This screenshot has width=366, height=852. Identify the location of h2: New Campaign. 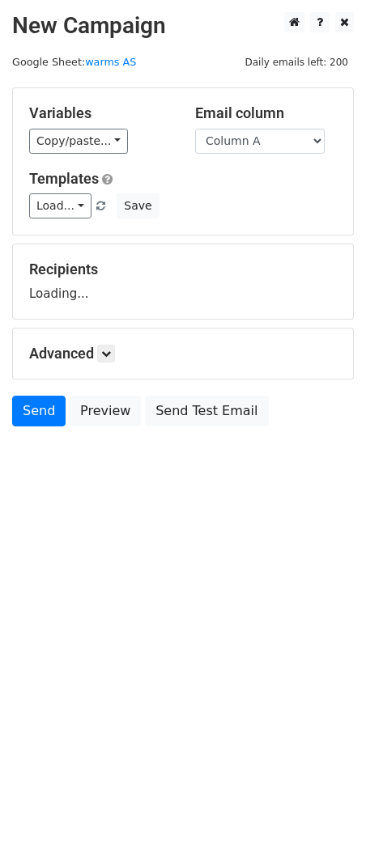
(183, 26).